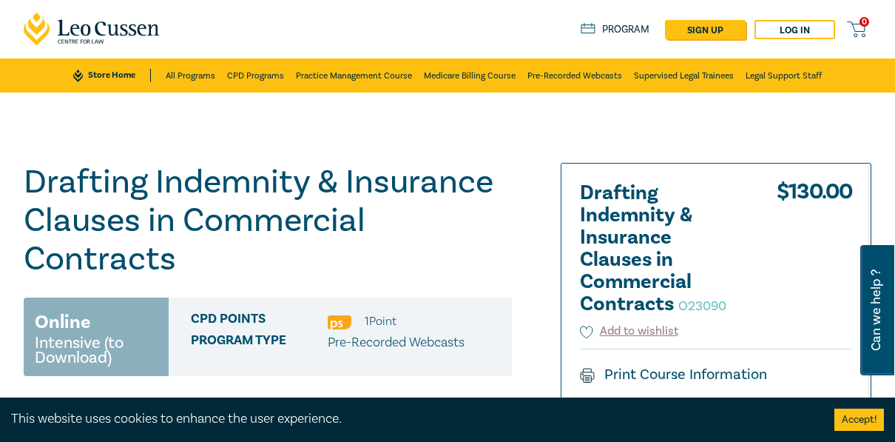  I want to click on a: Print Course Information, so click(673, 374).